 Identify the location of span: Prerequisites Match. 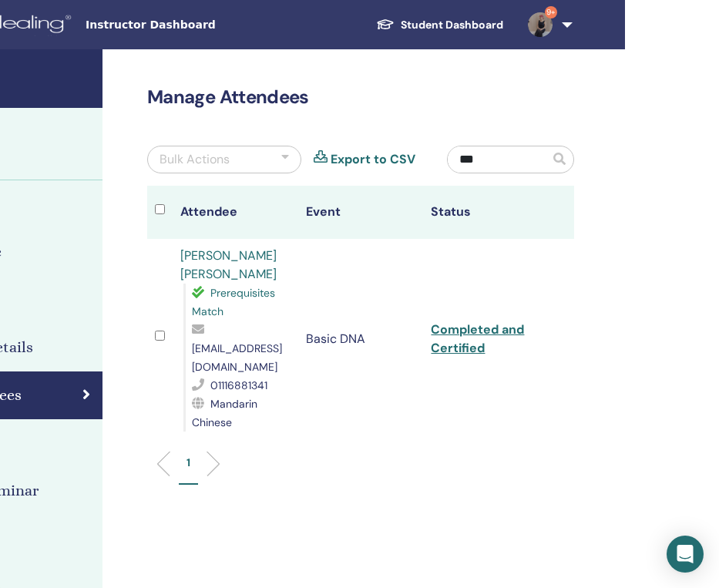
(233, 302).